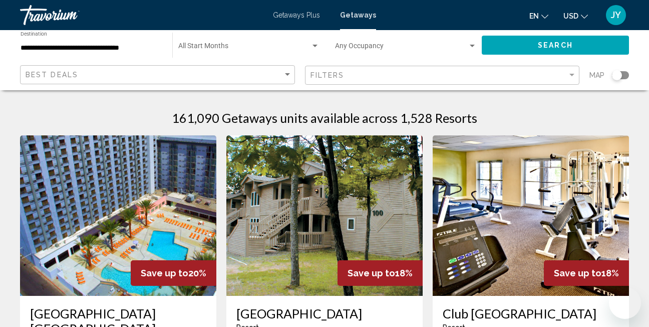  What do you see at coordinates (555, 46) in the screenshot?
I see `span: Search` at bounding box center [555, 46].